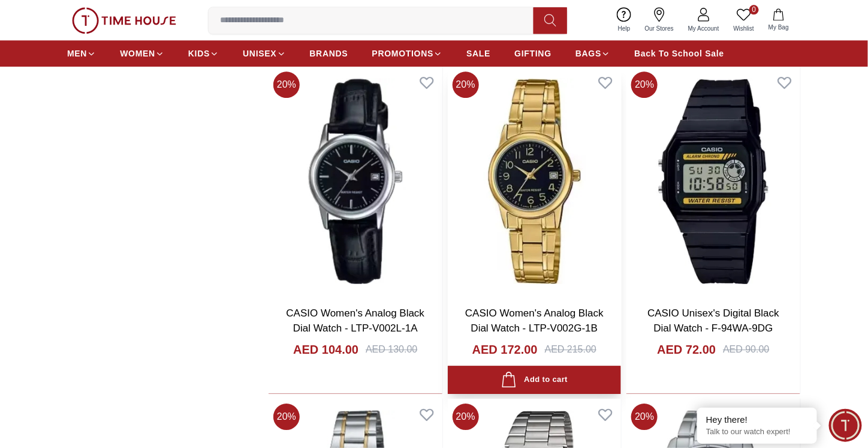 This screenshot has height=448, width=868. What do you see at coordinates (758, 431) in the screenshot?
I see `p: Talk to our watch expert!` at bounding box center [758, 431].